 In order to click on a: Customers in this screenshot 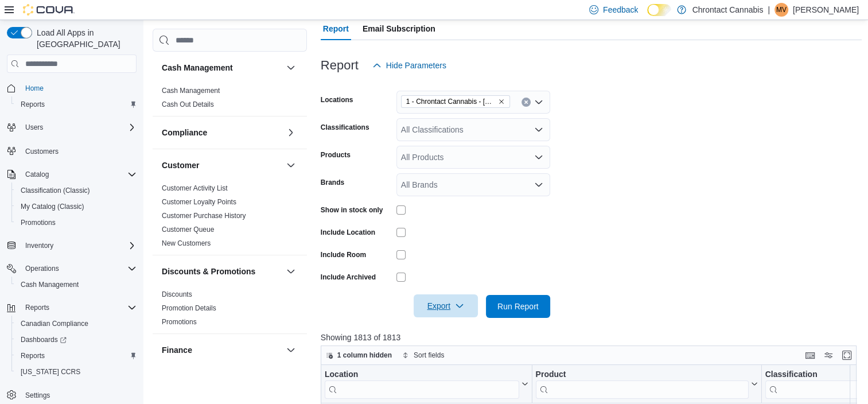, I will do `click(42, 151)`.